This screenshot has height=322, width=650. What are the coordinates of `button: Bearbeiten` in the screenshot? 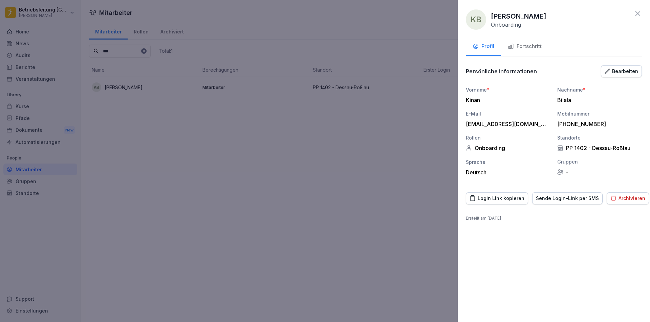 It's located at (621, 71).